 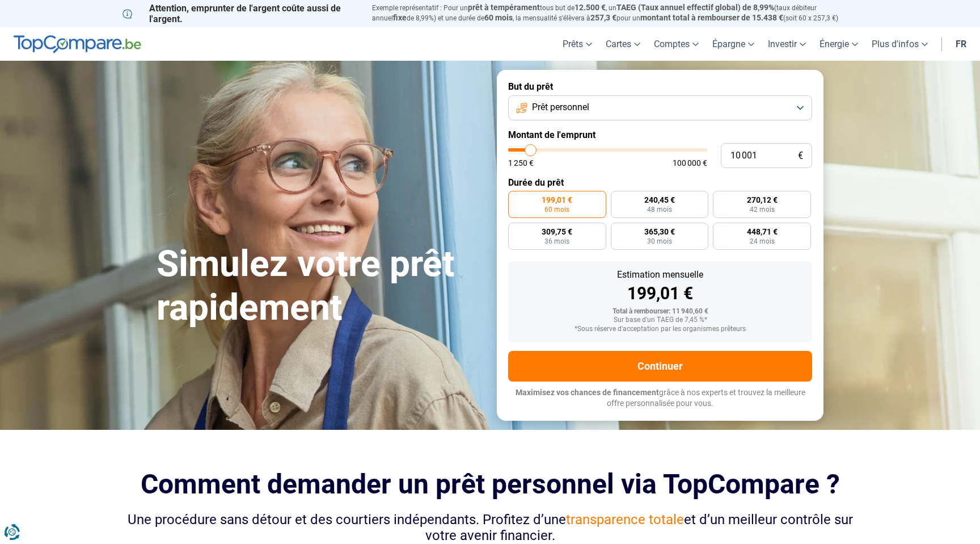 What do you see at coordinates (660, 397) in the screenshot?
I see `p: grâce à nos experts et trouvez la meilleure offre personnalisée pour vous.` at bounding box center [660, 397].